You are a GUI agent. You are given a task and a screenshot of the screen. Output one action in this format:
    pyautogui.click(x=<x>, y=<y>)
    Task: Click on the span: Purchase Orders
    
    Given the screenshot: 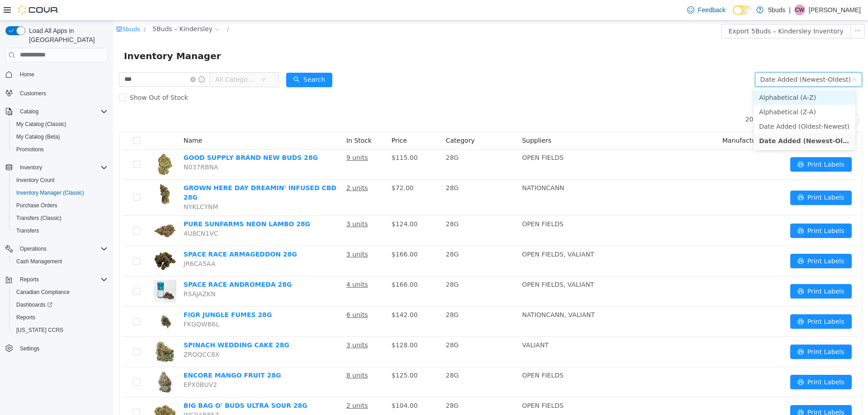 What is the action you would take?
    pyautogui.click(x=61, y=206)
    